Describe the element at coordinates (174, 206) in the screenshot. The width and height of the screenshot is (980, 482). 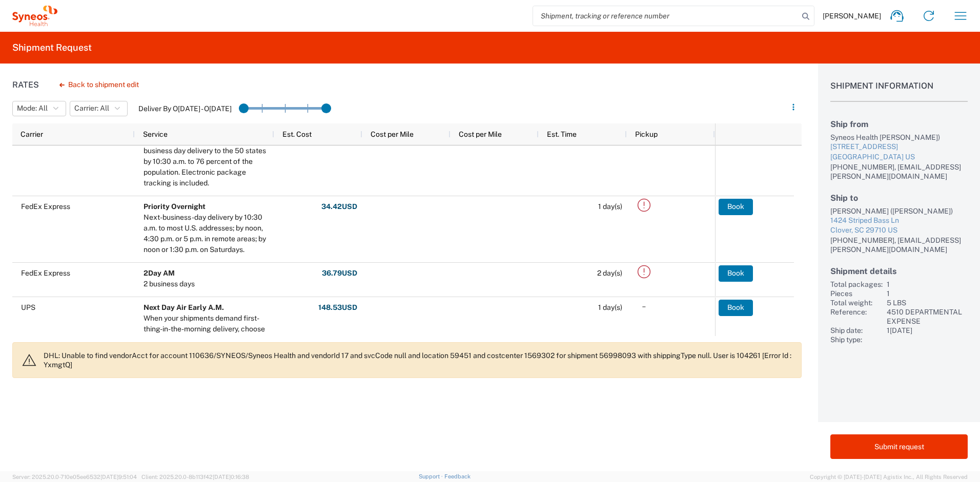
I see `b: Priority Overnight` at that location.